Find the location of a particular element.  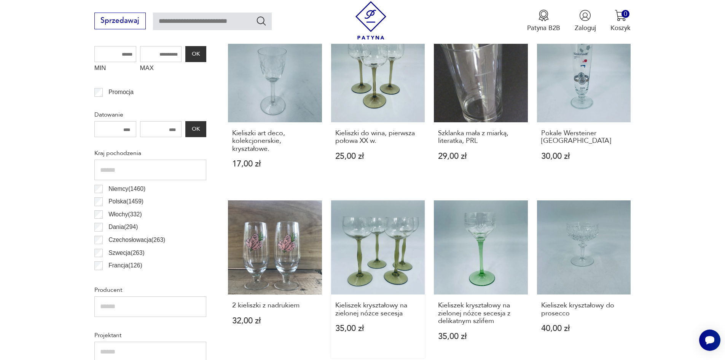

img: Patyna - sklep z meblami i dekoracjami vintage is located at coordinates (371, 20).